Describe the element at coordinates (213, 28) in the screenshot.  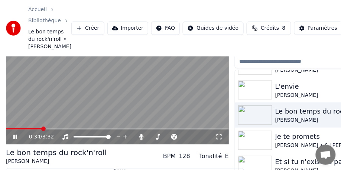
I see `button: Guides de vidéo` at that location.